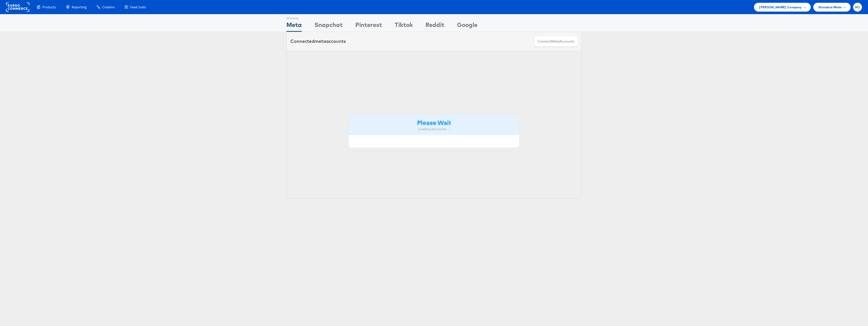 This screenshot has width=868, height=326. I want to click on span: AG, so click(857, 7).